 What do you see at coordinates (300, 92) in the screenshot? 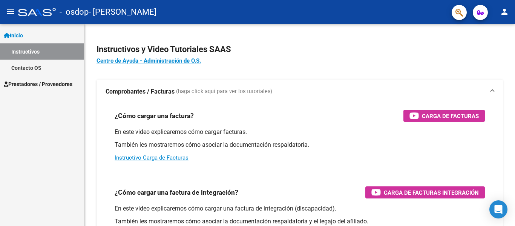
I see `mat-expansion-panel-header: Comprobantes / Facturas (haga click aquí para ver los tutoriales)` at bounding box center [300, 92].